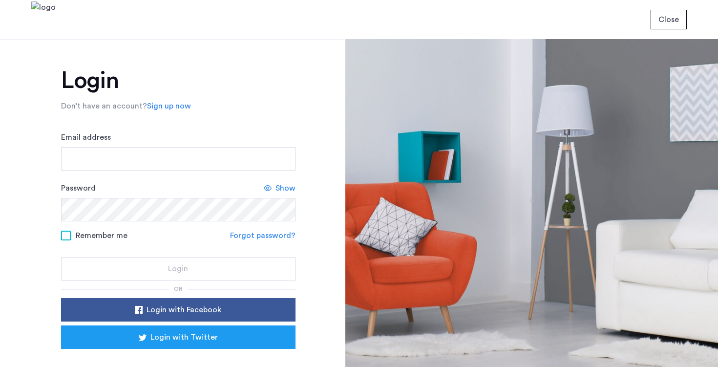  Describe the element at coordinates (78, 188) in the screenshot. I see `label: Password` at that location.